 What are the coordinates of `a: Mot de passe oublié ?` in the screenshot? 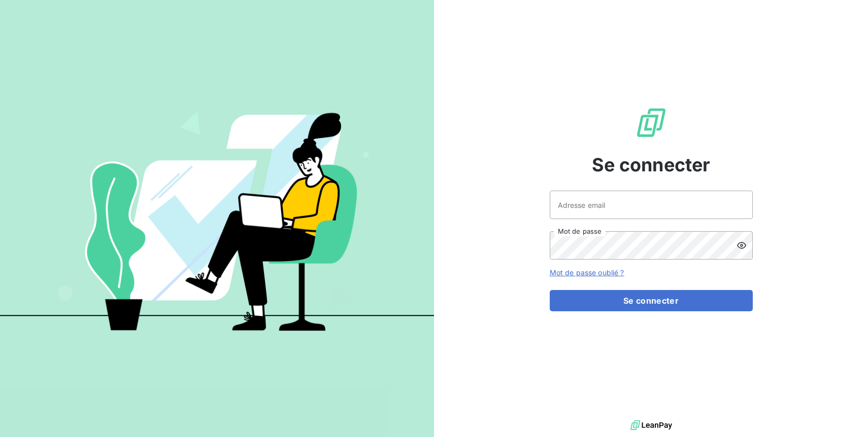 It's located at (587, 272).